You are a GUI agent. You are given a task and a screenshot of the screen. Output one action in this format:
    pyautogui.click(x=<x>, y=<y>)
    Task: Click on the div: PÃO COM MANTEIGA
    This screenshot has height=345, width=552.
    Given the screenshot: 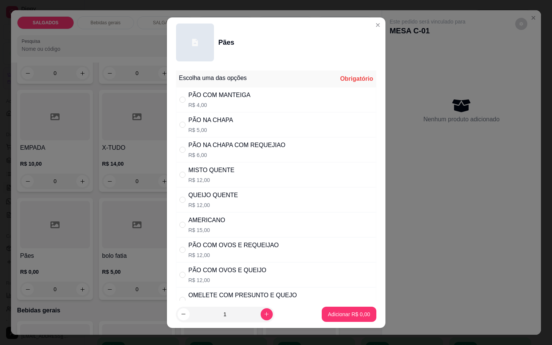 What is the action you would take?
    pyautogui.click(x=220, y=95)
    